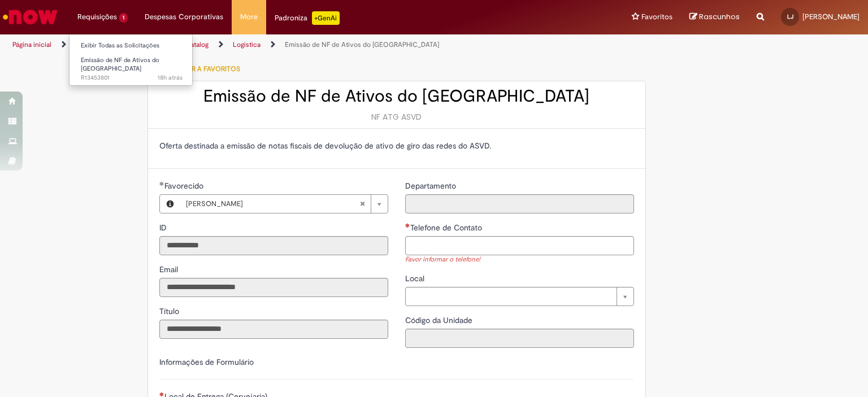  What do you see at coordinates (447, 228) in the screenshot?
I see `span: Telefone de Contato` at bounding box center [447, 228].